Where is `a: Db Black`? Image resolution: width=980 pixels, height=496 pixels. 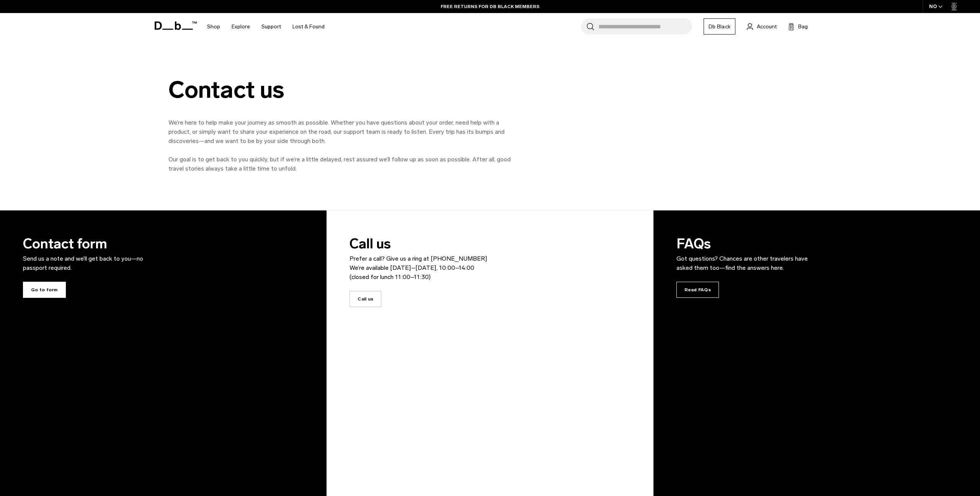
a: Db Black is located at coordinates (720, 27).